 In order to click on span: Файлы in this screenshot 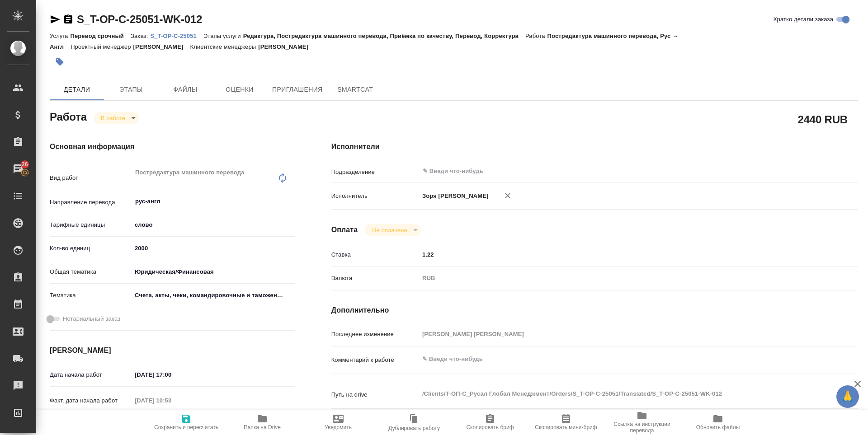, I will do `click(185, 90)`.